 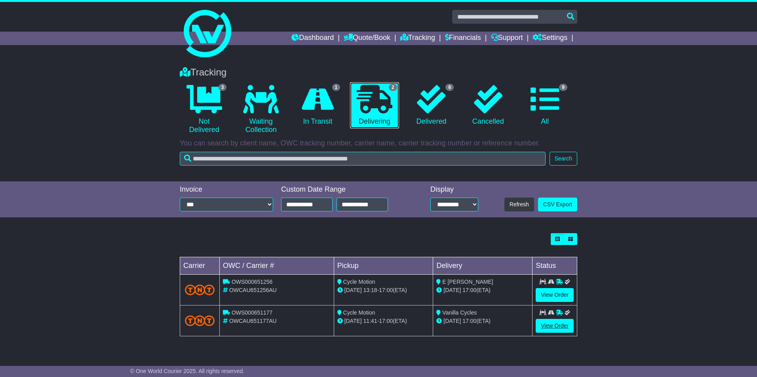 What do you see at coordinates (431, 106) in the screenshot?
I see `a: 6 Delivered` at bounding box center [431, 106].